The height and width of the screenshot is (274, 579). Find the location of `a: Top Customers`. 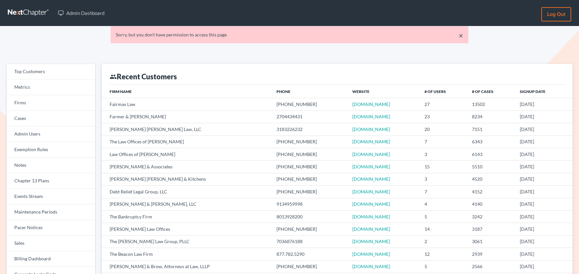

a: Top Customers is located at coordinates (51, 72).